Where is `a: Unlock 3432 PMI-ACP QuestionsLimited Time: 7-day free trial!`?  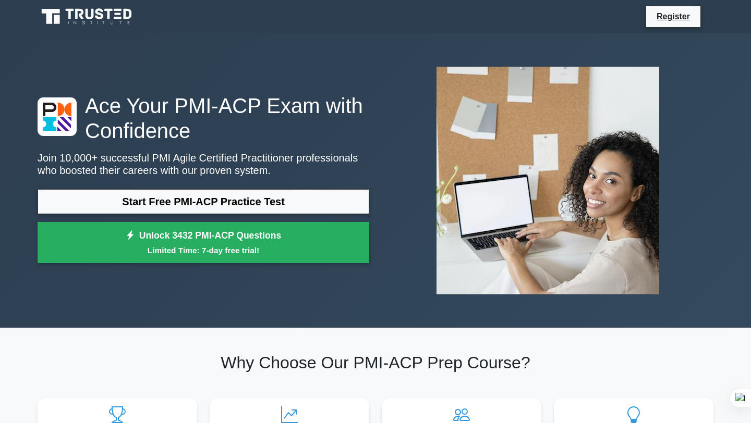 a: Unlock 3432 PMI-ACP QuestionsLimited Time: 7-day free trial! is located at coordinates (203, 243).